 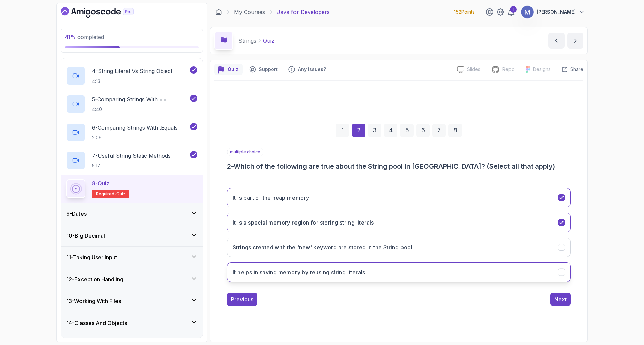 What do you see at coordinates (303, 12) in the screenshot?
I see `p: Java for Developers` at bounding box center [303, 12].